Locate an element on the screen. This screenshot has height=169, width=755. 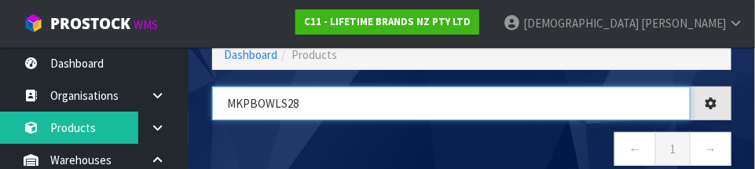
span: ProStock is located at coordinates (90, 24).